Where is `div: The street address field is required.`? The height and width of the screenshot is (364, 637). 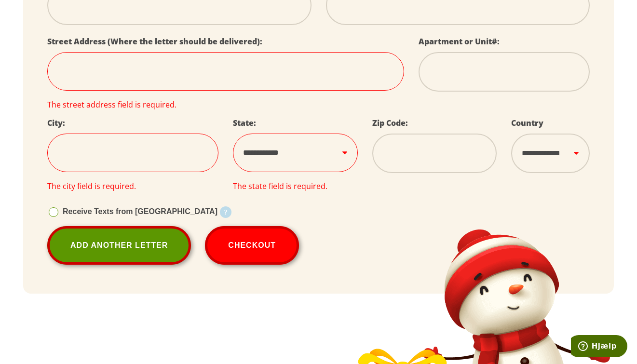 div: The street address field is required. is located at coordinates (226, 104).